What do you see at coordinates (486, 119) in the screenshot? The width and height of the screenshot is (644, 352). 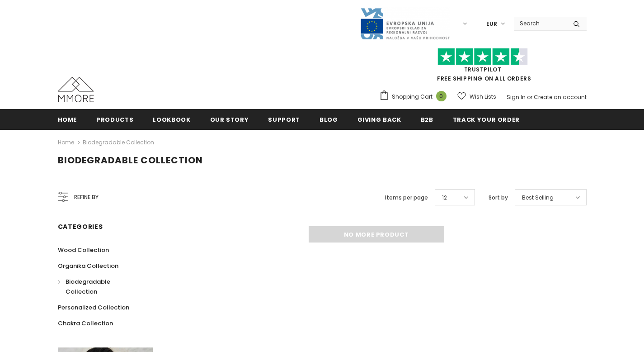 I see `a: Track your order` at bounding box center [486, 119].